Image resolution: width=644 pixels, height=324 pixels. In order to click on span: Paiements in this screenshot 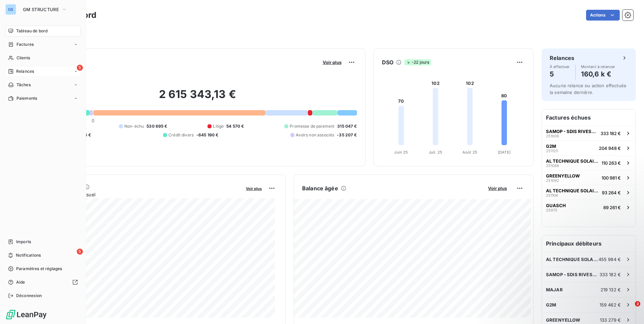, I will do `click(27, 98)`.